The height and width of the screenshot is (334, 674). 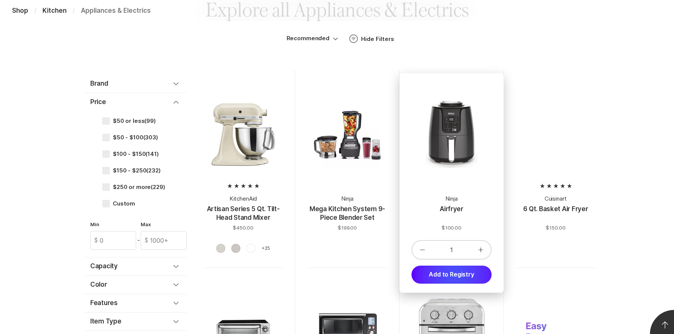 I want to click on span: $450.00, so click(x=243, y=228).